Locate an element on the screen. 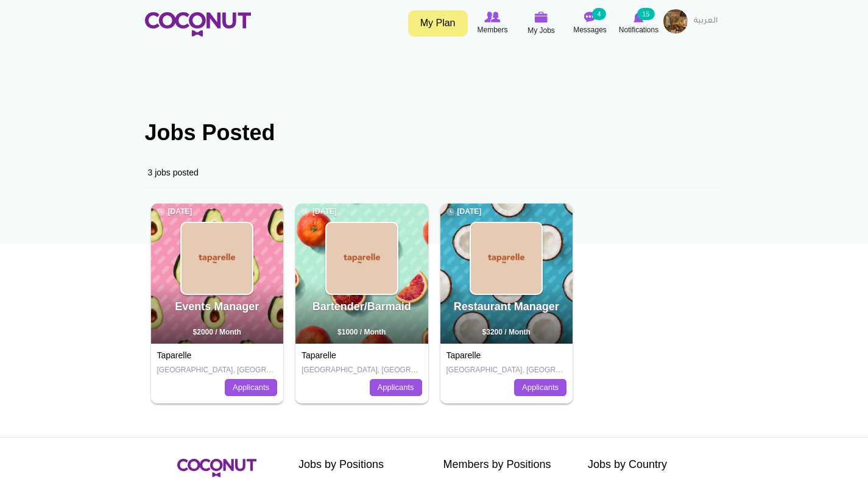  span: My Jobs is located at coordinates (541, 31).